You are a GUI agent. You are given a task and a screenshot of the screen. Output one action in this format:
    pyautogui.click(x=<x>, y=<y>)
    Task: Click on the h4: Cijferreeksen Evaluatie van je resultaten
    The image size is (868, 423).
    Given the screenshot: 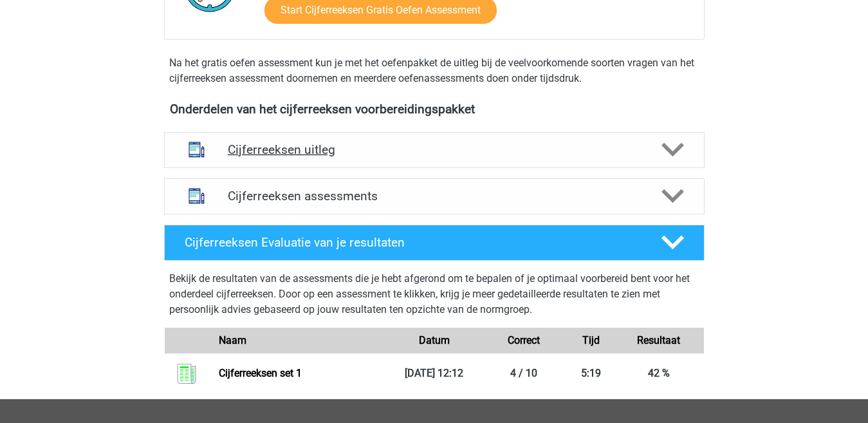 What is the action you would take?
    pyautogui.click(x=412, y=242)
    